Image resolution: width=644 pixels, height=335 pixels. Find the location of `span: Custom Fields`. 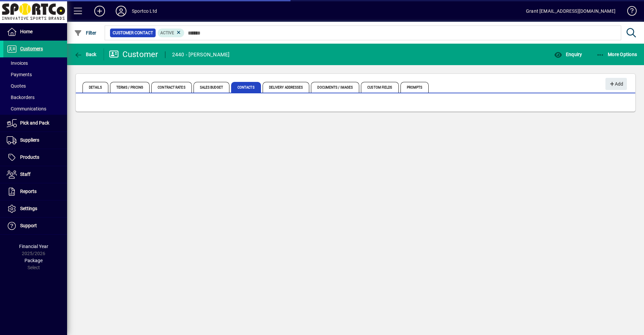

span: Custom Fields is located at coordinates (380, 87).